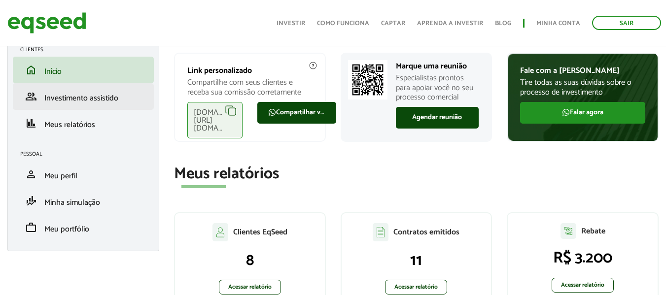 The width and height of the screenshot is (666, 295). What do you see at coordinates (558, 23) in the screenshot?
I see `a: Minha conta` at bounding box center [558, 23].